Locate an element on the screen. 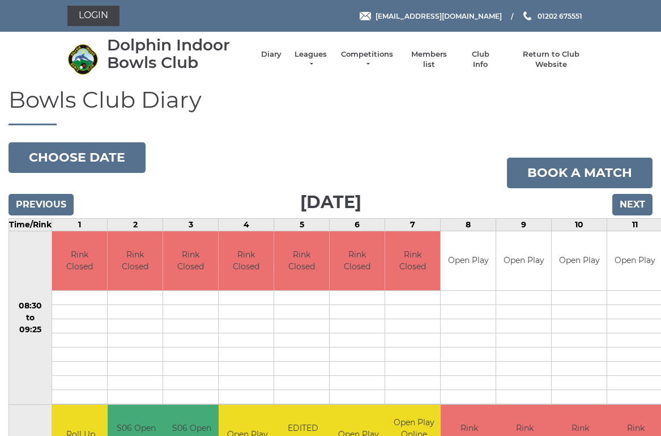  td: 9 is located at coordinates (524, 224).